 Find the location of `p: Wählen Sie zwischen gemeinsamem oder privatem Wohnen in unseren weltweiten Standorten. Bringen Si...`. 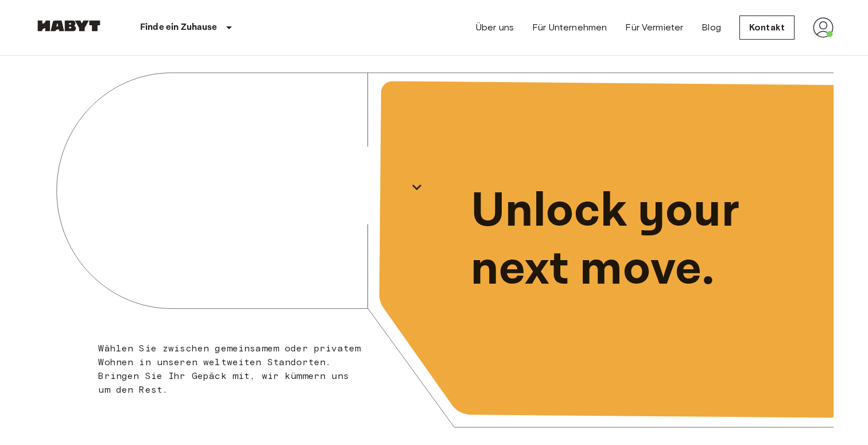

p: Wählen Sie zwischen gemeinsamem oder privatem Wohnen in unseren weltweiten Standorten. Bringen Si... is located at coordinates (230, 369).